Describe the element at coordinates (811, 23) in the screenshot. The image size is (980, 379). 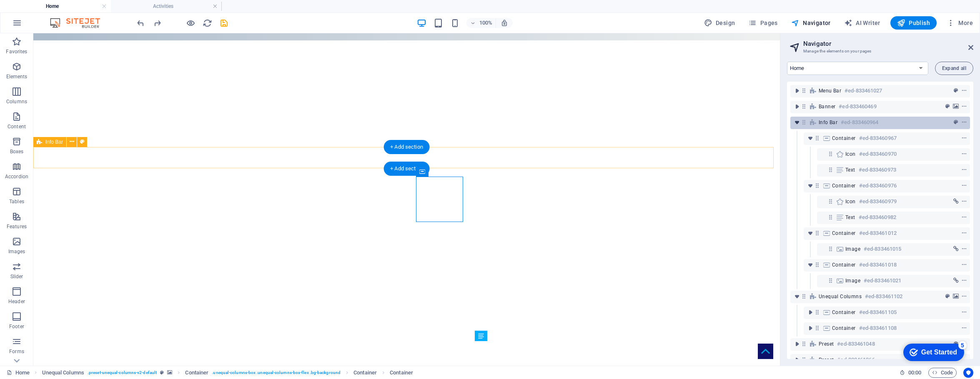
I see `button: Navigator` at that location.